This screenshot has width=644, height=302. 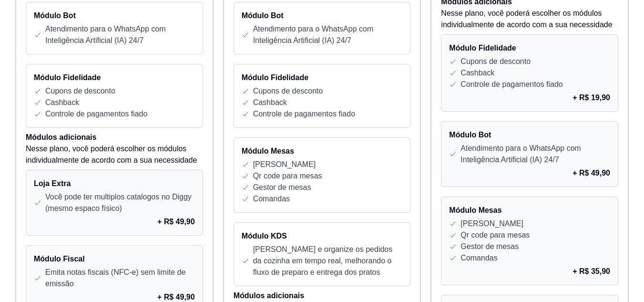 What do you see at coordinates (114, 259) in the screenshot?
I see `h4: Módulo Fiscal` at bounding box center [114, 259].